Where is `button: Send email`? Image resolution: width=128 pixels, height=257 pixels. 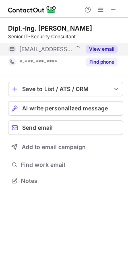
button: Send email is located at coordinates (66, 128).